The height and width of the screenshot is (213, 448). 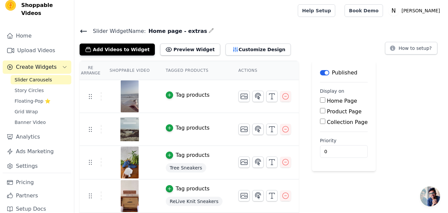 What do you see at coordinates (190, 49) in the screenshot?
I see `a: Preview Widget` at bounding box center [190, 49].